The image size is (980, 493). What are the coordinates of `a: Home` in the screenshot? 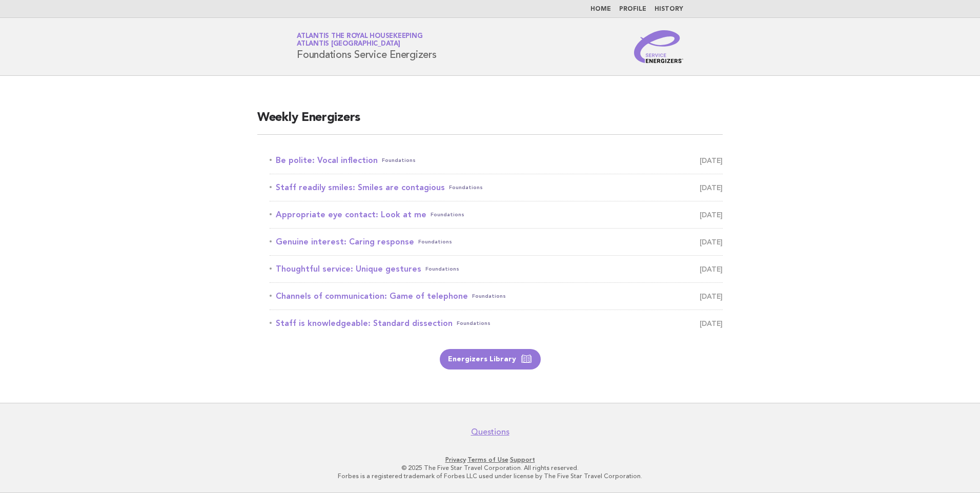 It's located at (601, 9).